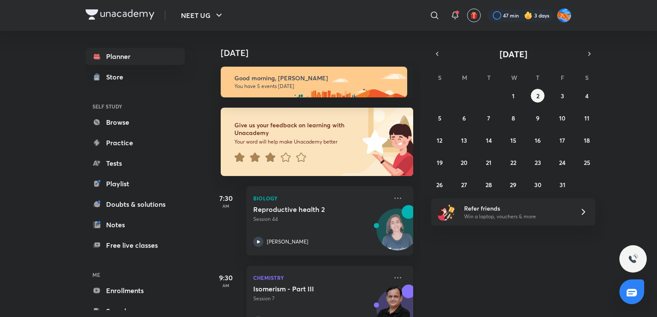 Image resolution: width=657 pixels, height=317 pixels. Describe the element at coordinates (563, 96) in the screenshot. I see `button: October 3, 2025` at that location.